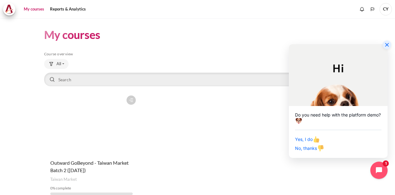  I want to click on span: CY, so click(386, 9).